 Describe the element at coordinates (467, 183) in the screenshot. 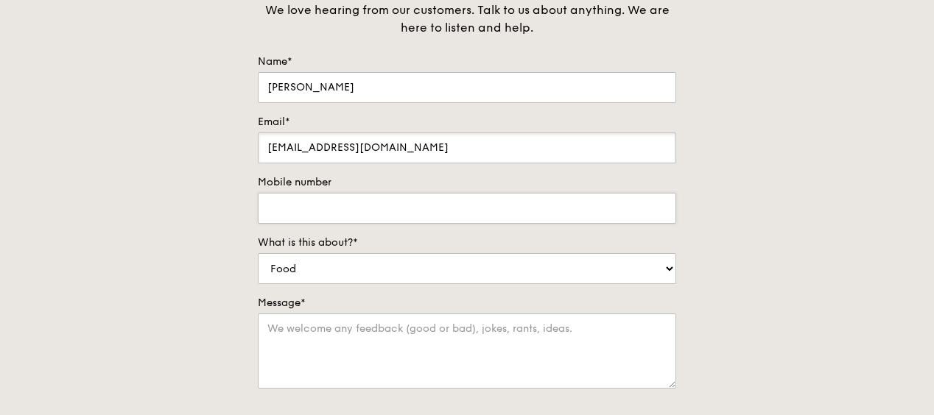

I see `label: Mobile number` at that location.